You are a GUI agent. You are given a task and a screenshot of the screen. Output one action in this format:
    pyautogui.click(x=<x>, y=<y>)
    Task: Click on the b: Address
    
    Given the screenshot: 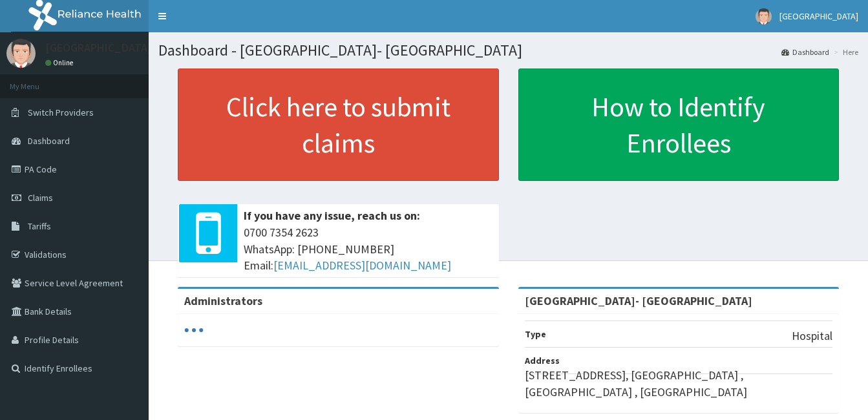 What is the action you would take?
    pyautogui.click(x=543, y=361)
    